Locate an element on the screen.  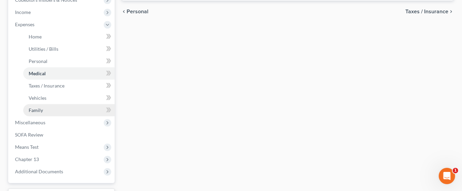
a: Utilities / Bills is located at coordinates (69, 49).